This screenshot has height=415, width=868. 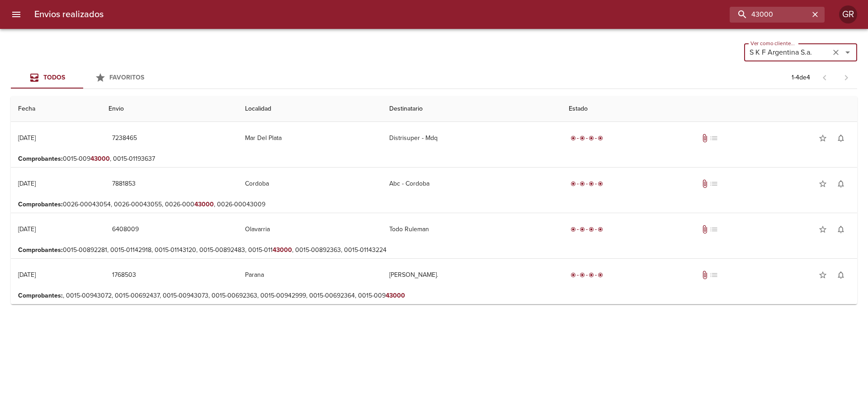 I want to click on button: Abrir, so click(x=848, y=52).